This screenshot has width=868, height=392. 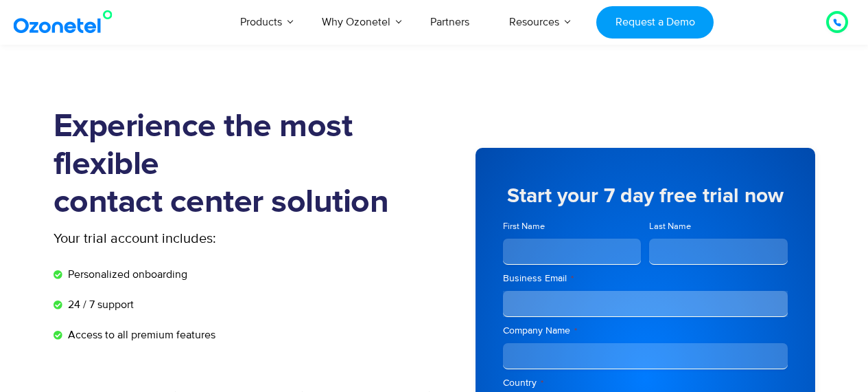 What do you see at coordinates (140, 334) in the screenshot?
I see `span: Access to all premium features` at bounding box center [140, 334].